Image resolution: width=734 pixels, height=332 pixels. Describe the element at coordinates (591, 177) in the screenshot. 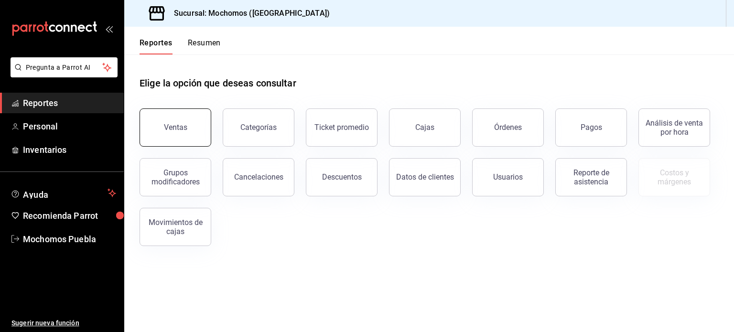

I see `button: Reporte de asistencia` at that location.